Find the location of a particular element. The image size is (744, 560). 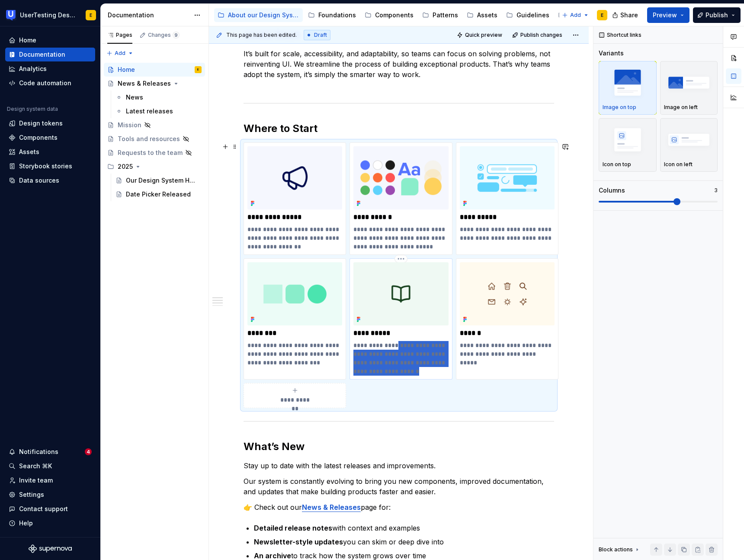

a: Storybook stories is located at coordinates (51, 166).